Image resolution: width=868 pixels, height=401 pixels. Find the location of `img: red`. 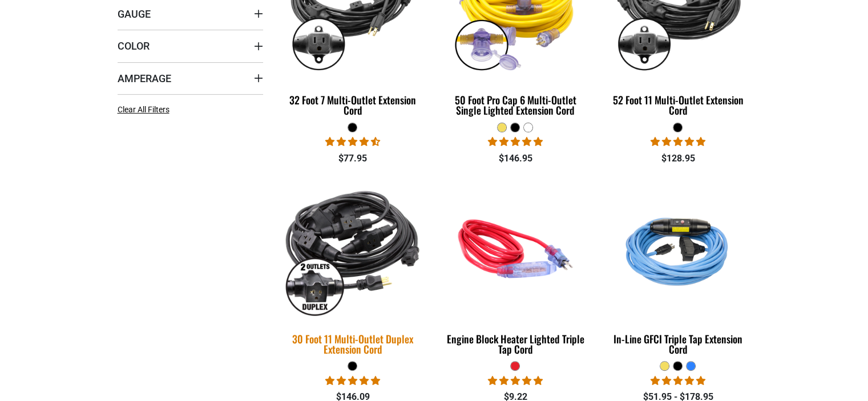

img: red is located at coordinates (515, 248).